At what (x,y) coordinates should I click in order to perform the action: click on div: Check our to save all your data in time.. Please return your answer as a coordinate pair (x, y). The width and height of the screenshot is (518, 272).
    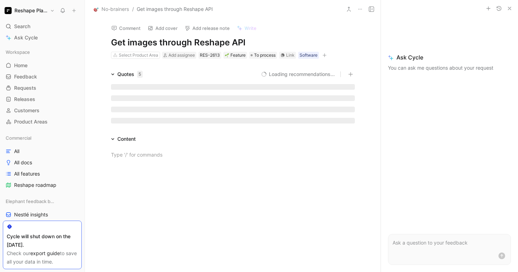
    Looking at the image, I should click on (42, 258).